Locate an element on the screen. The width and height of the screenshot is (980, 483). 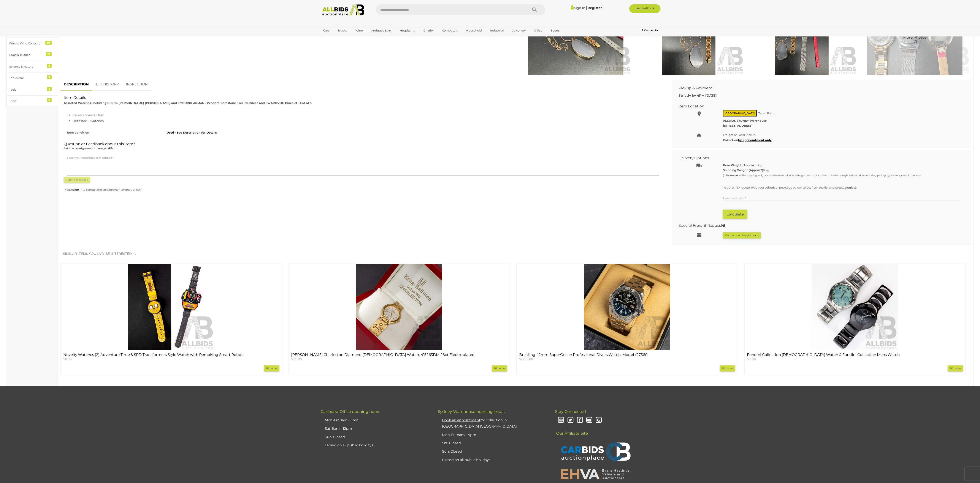
h2: Item Location is located at coordinates (818, 106).